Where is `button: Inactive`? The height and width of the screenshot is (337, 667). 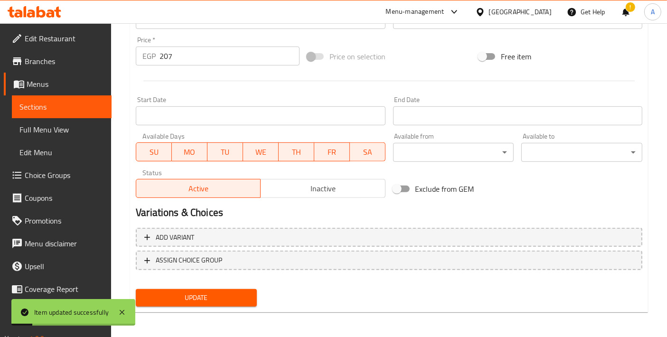
button: Inactive is located at coordinates (322, 188).